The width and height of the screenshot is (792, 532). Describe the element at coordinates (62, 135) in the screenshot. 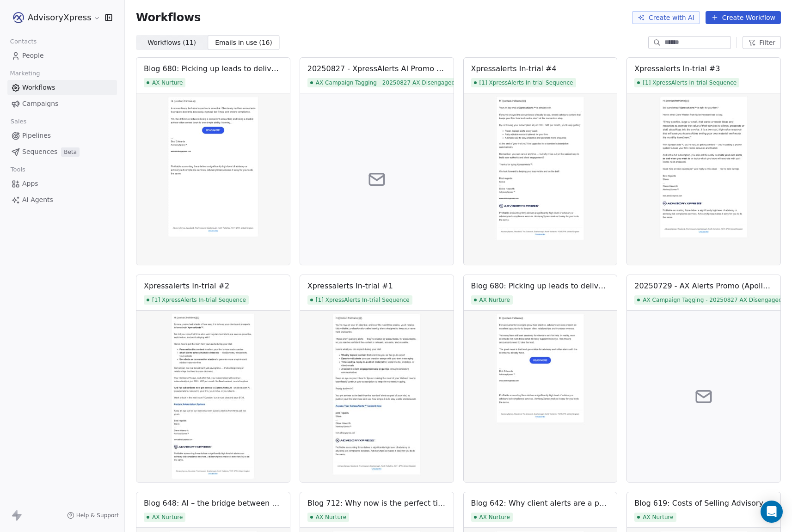

I see `a: Pipelines` at that location.